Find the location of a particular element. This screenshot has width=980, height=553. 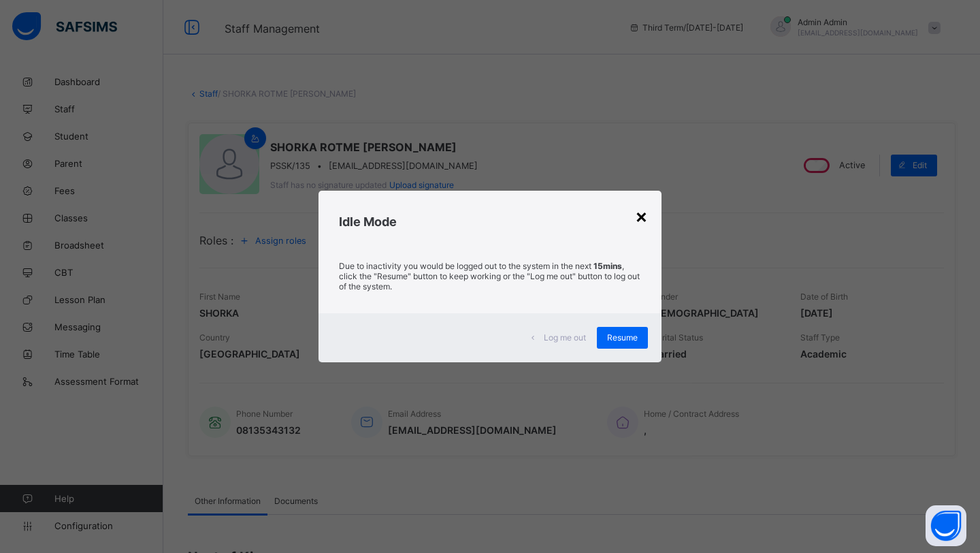

span: Resume is located at coordinates (622, 337).